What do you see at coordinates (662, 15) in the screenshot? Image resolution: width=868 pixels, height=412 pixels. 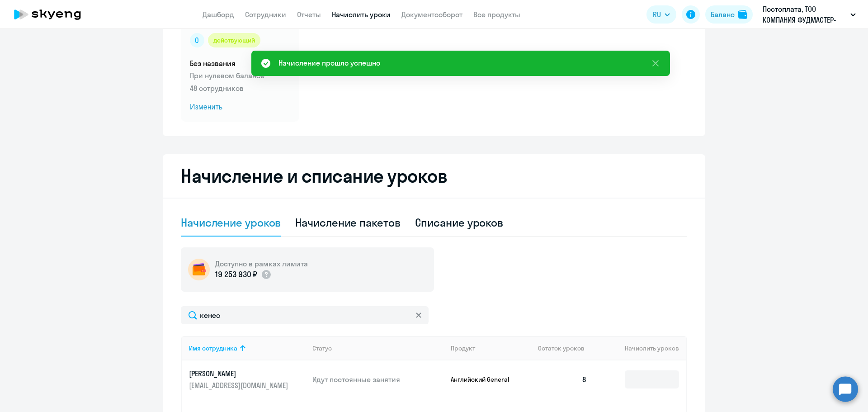 I see `button: RU` at bounding box center [662, 15].